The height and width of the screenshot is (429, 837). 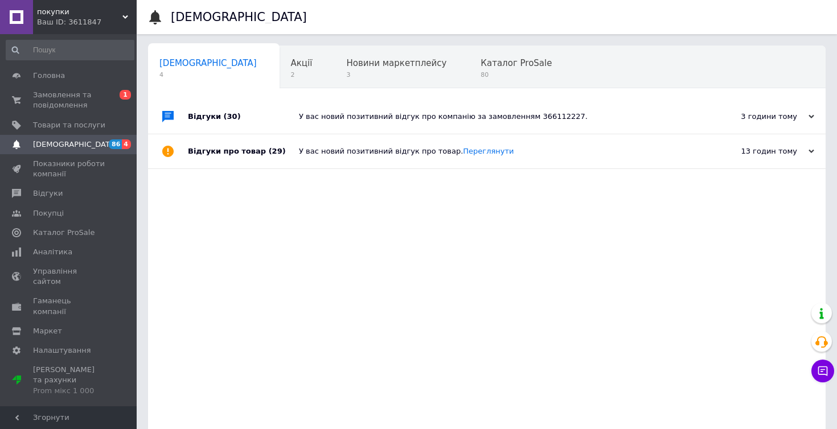 What do you see at coordinates (48, 214) in the screenshot?
I see `span: Покупці` at bounding box center [48, 214].